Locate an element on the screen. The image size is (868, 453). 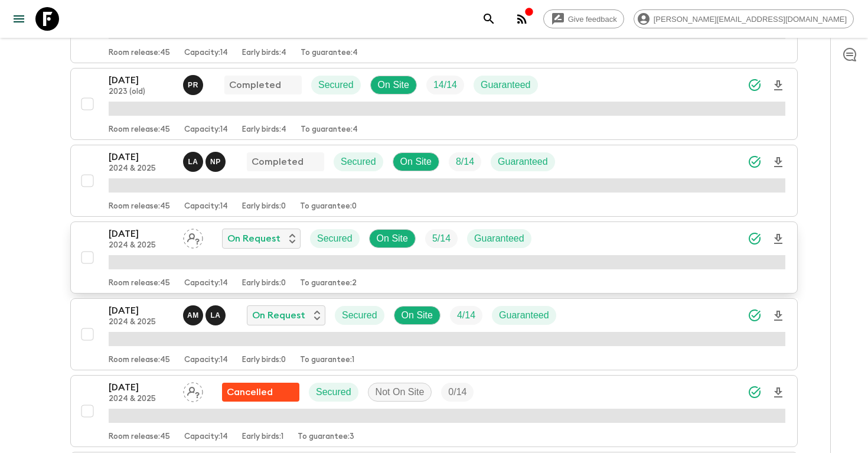
p: On Request is located at coordinates (279, 316).